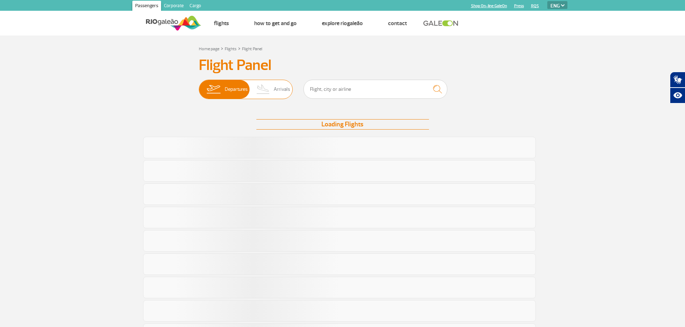 The width and height of the screenshot is (685, 327). I want to click on div: Plugin de acessibilidade da Hand Talk., so click(677, 88).